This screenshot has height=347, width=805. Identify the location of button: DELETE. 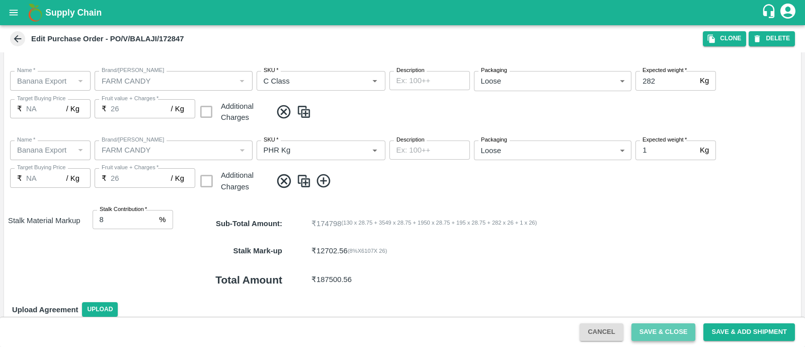
(772, 38).